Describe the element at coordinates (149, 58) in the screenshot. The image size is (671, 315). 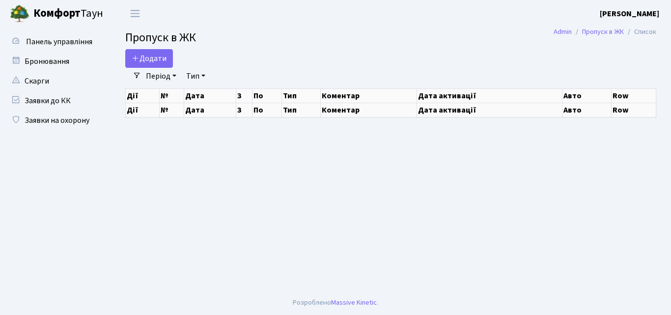
I see `a: Додати` at that location.